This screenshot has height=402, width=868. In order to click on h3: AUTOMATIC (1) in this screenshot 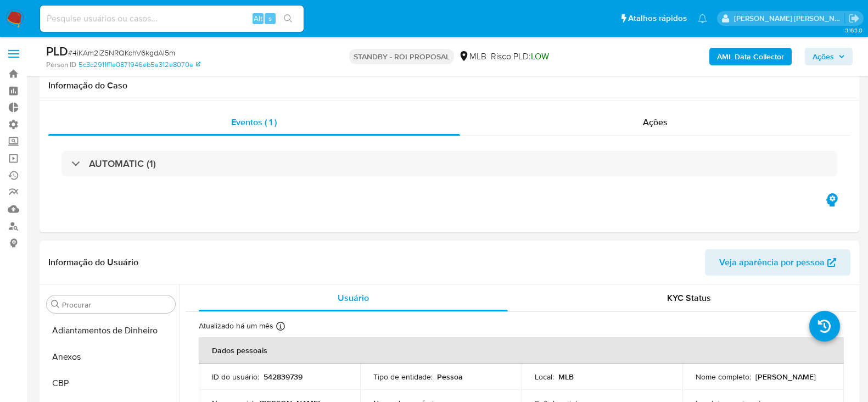, I will do `click(123, 164)`.